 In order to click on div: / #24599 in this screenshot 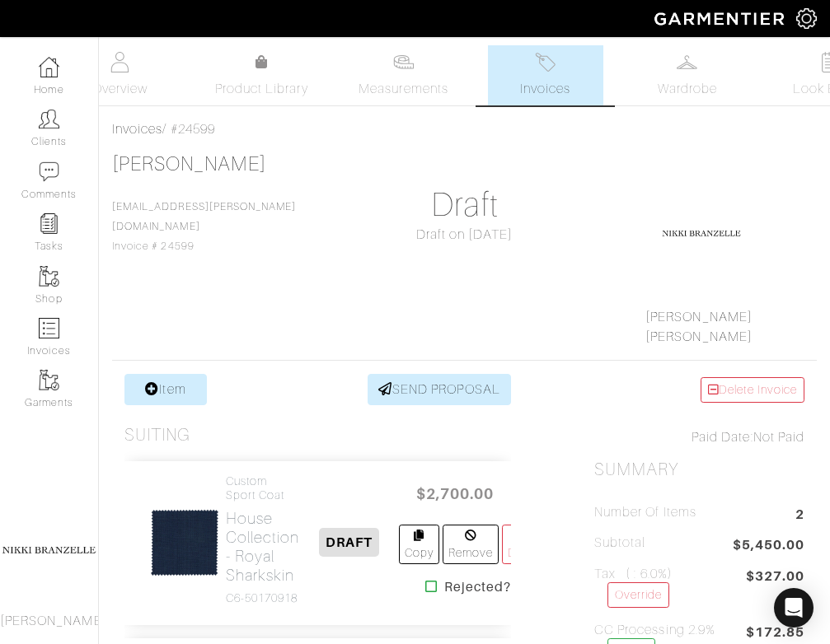, I will do `click(464, 129)`.